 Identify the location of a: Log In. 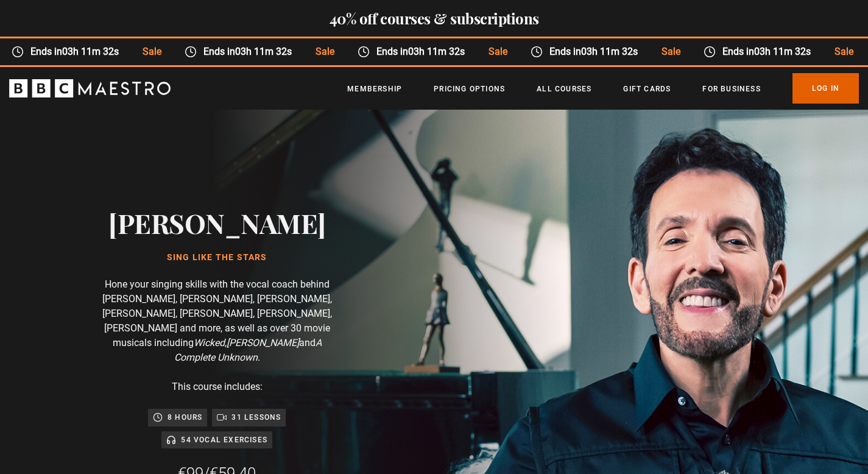
(826, 89).